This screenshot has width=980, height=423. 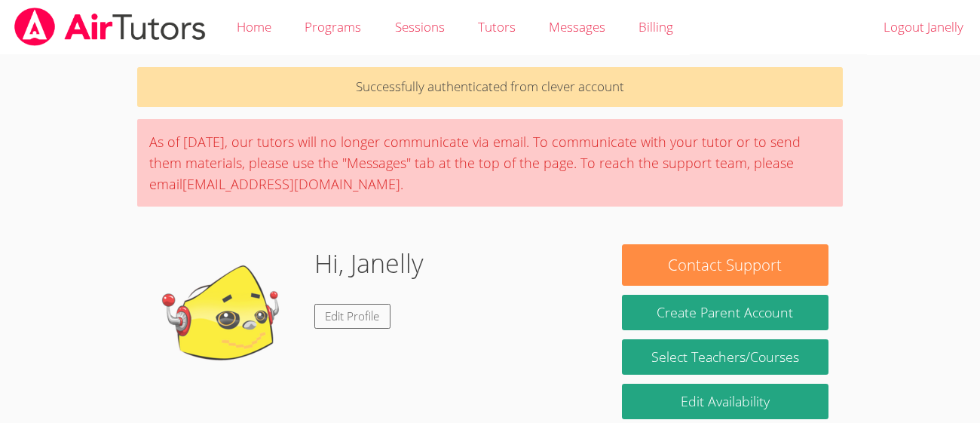 What do you see at coordinates (577, 26) in the screenshot?
I see `span: Messages` at bounding box center [577, 26].